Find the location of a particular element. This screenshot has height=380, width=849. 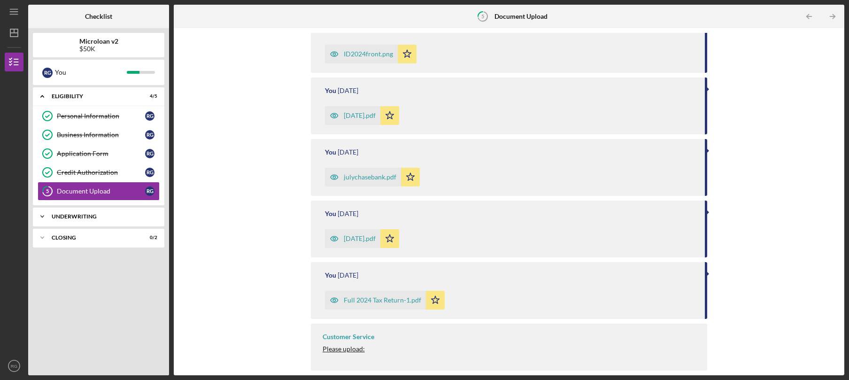

text: RG is located at coordinates (14, 366).